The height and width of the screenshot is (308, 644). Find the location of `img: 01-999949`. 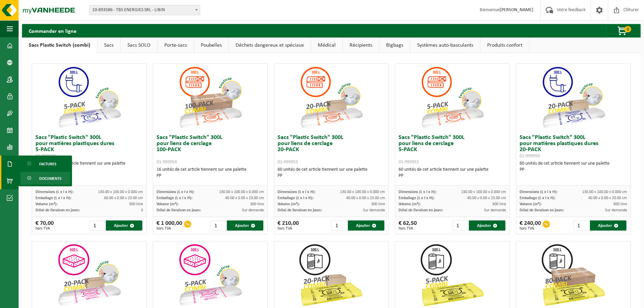

img: 01-999949 is located at coordinates (90, 97).